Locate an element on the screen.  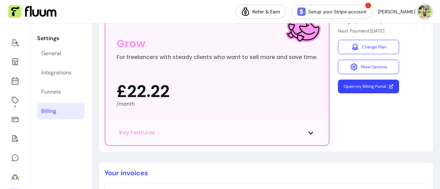
a: Offerings is located at coordinates (15, 100).